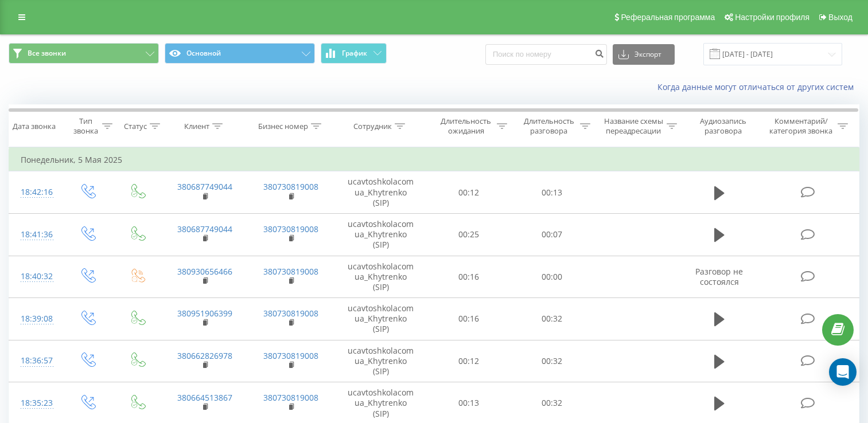 The height and width of the screenshot is (423, 868). Describe the element at coordinates (551, 193) in the screenshot. I see `td: 00:13` at that location.